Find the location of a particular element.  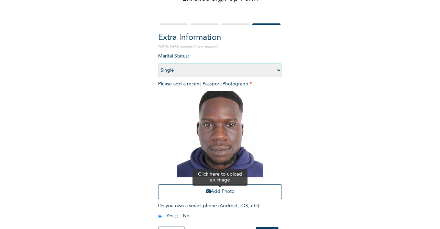

h2: Extra Information is located at coordinates (220, 38).